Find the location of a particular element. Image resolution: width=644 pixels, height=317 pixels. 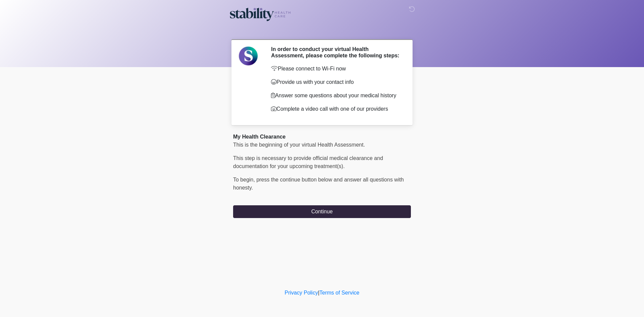

h2: In order to conduct your virtual Health Assessment, please complete the following steps: is located at coordinates (336, 52).